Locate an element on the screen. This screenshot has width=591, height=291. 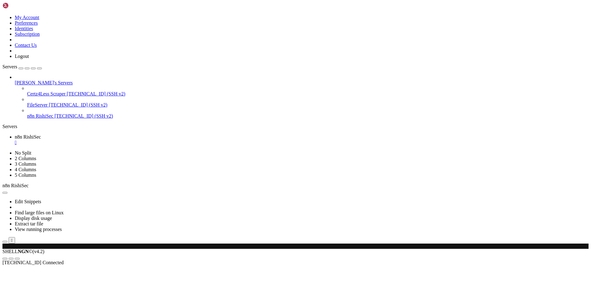
a: n8n RishiSec is located at coordinates (302, 140).